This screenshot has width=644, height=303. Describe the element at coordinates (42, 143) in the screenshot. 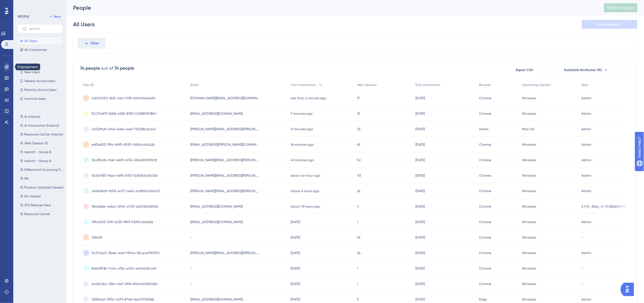

I see `button: Web Session 10` at that location.